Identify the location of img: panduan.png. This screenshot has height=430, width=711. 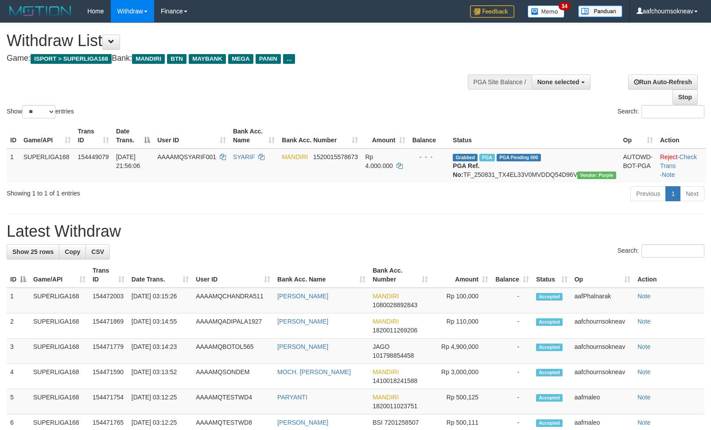
(601, 11).